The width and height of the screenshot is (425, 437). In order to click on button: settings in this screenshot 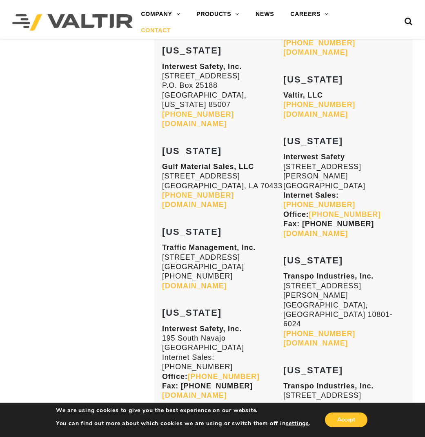, I will do `click(297, 424)`.